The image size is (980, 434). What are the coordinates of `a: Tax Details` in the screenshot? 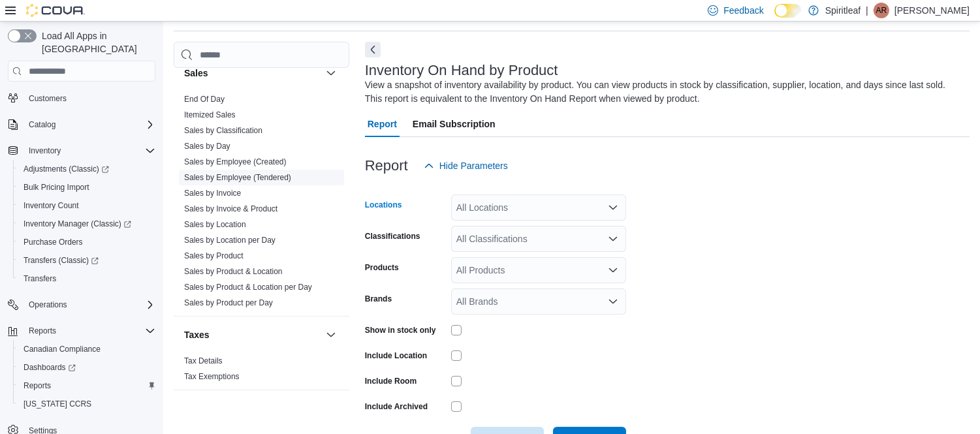 It's located at (203, 361).